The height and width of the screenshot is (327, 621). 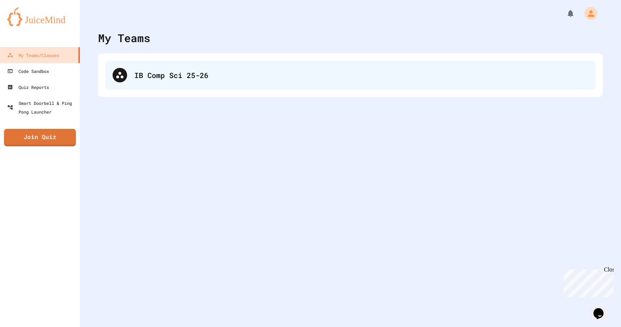 What do you see at coordinates (26, 24) in the screenshot?
I see `div: Chat with us now!Close` at bounding box center [26, 24].